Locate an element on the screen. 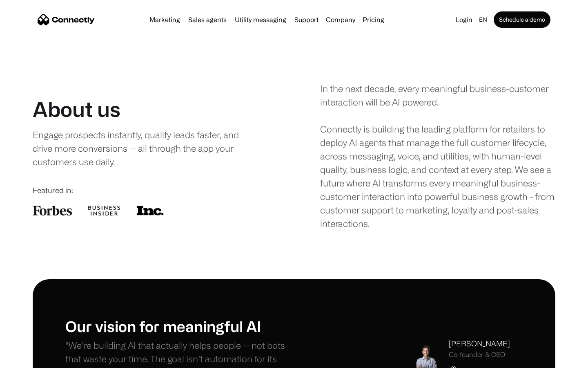 The image size is (588, 368). a: Login is located at coordinates (464, 20).